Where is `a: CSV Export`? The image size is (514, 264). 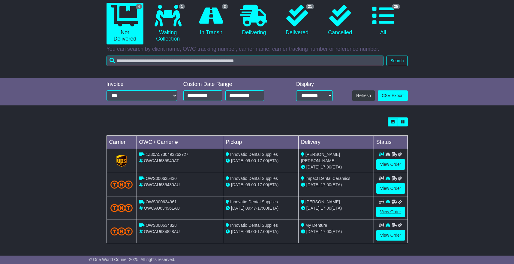
a: CSV Export is located at coordinates (393, 95).